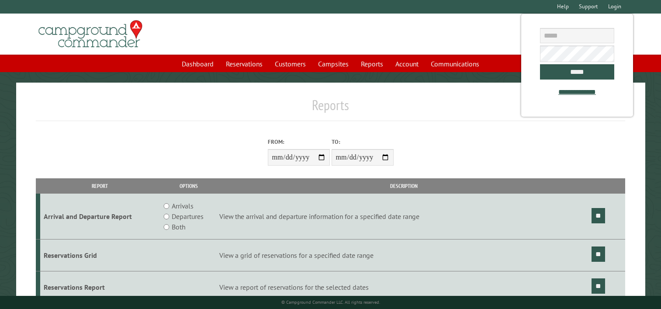  Describe the element at coordinates (197, 64) in the screenshot. I see `a: Dashboard` at that location.